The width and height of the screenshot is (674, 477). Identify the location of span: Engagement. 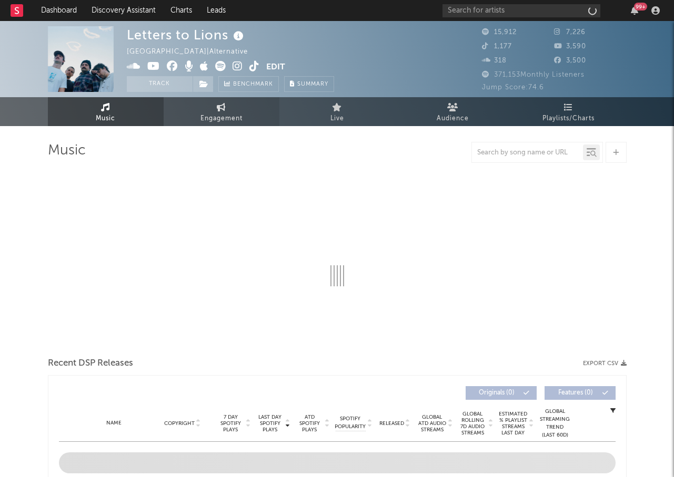
(221, 119).